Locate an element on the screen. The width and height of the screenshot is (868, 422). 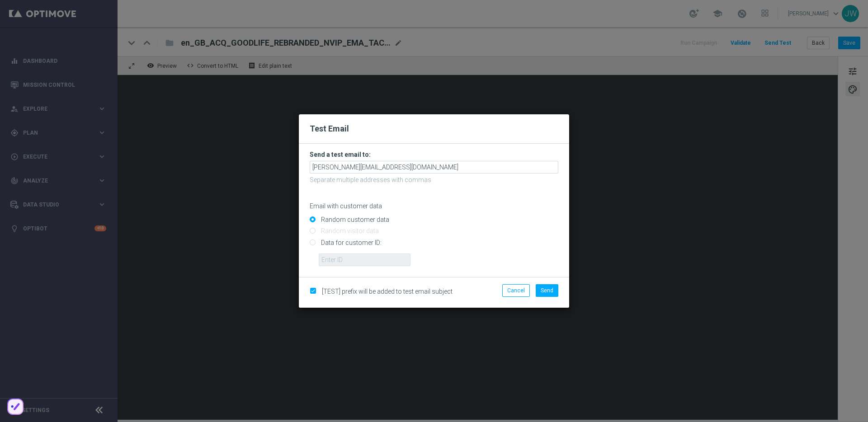
button: Cancel is located at coordinates (515, 291).